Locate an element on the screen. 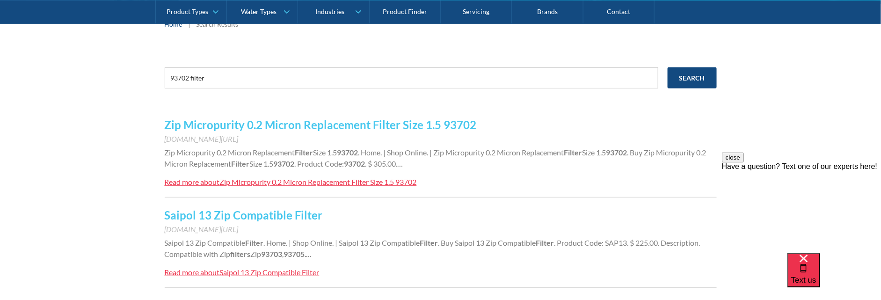  span: Zip Micropurity 0.2 Micron Replacement is located at coordinates (230, 152).